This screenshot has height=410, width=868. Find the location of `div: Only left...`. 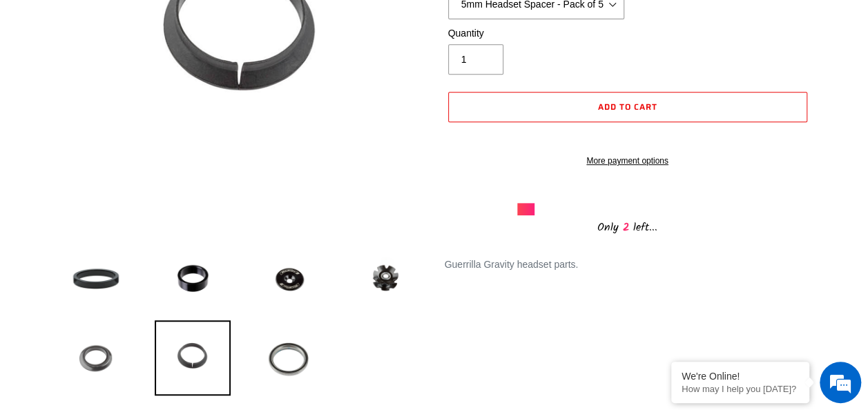

div: Only left... is located at coordinates (628, 226).